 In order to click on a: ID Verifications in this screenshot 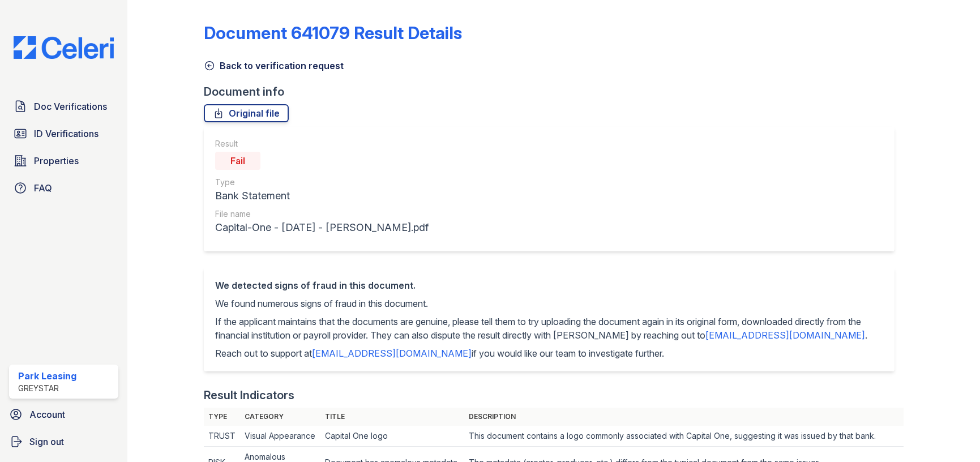, I will do `click(63, 134)`.